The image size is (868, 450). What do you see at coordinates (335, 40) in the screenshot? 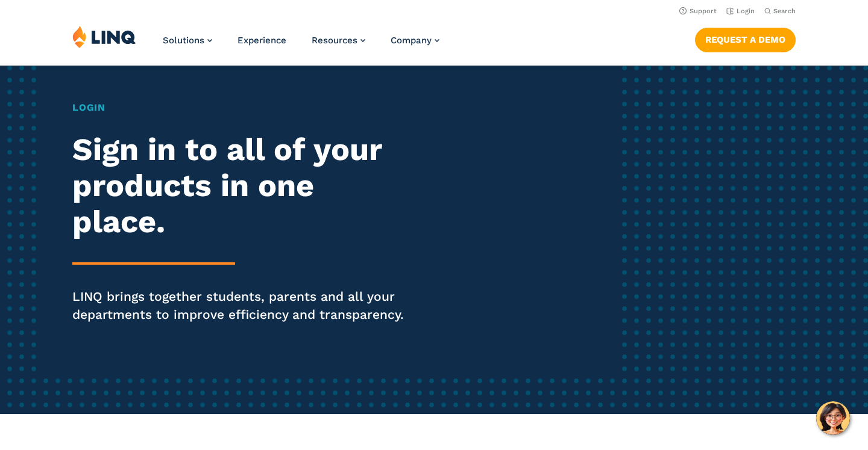
I see `span: Resources` at bounding box center [335, 40].